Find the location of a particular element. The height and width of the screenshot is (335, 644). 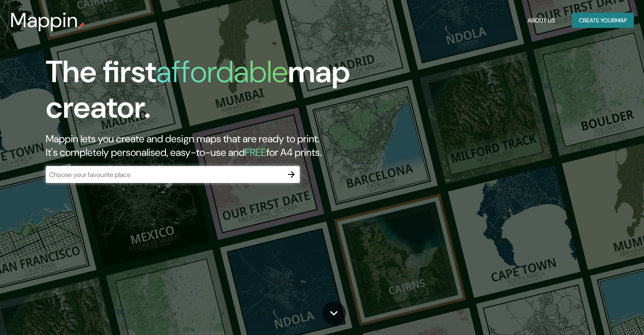

input: Choose your favourite place is located at coordinates (165, 174).